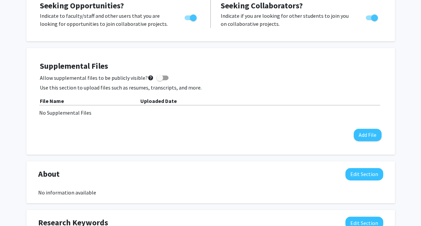 Image resolution: width=421 pixels, height=226 pixels. Describe the element at coordinates (367, 135) in the screenshot. I see `button: Add File` at that location.